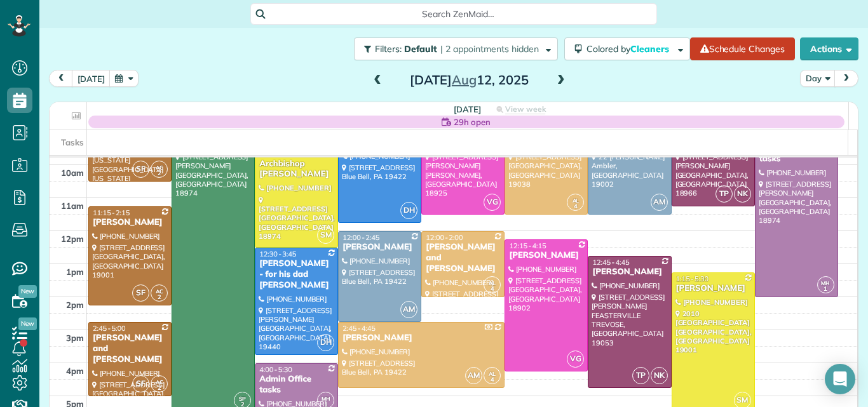  What do you see at coordinates (75, 338) in the screenshot?
I see `span: 3pm` at bounding box center [75, 338].